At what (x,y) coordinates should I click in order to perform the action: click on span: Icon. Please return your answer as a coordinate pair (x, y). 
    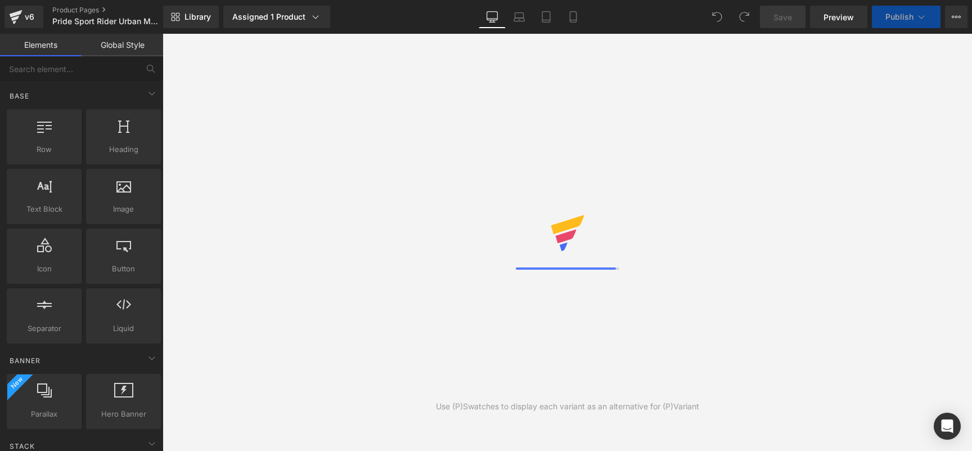
    Looking at the image, I should click on (44, 268).